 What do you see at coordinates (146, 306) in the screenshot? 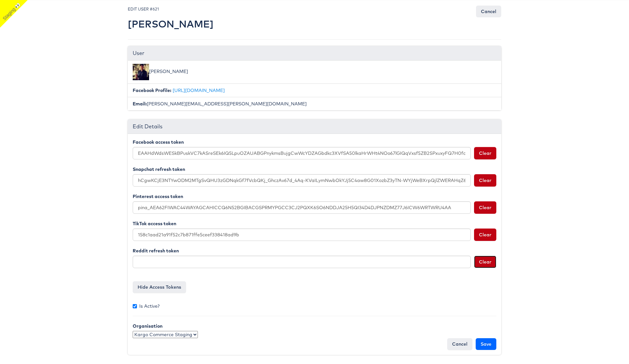
I see `label: Is Active?` at bounding box center [146, 306].